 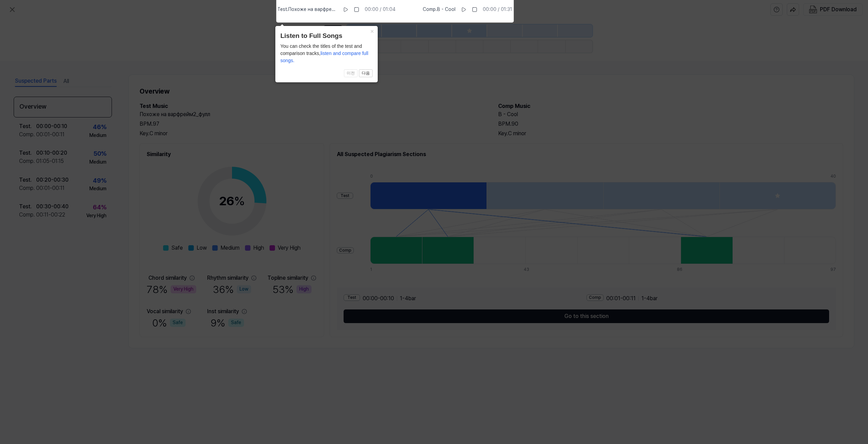 What do you see at coordinates (380, 10) in the screenshot?
I see `div: 00:00 / 01:04` at bounding box center [380, 10].